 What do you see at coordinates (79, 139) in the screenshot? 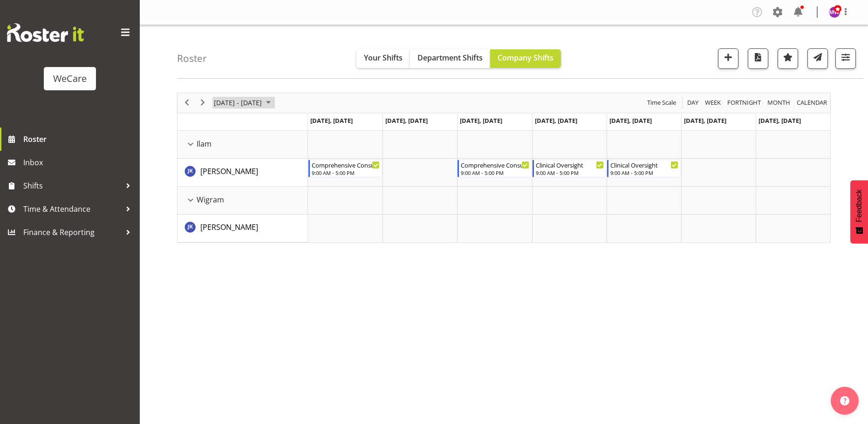
I see `span: Roster` at bounding box center [79, 139].